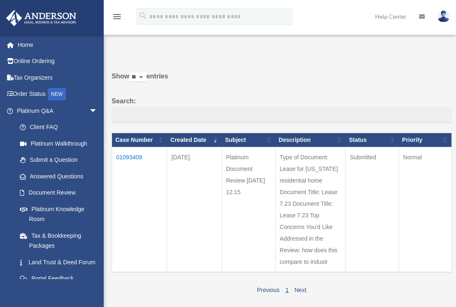 Image resolution: width=456 pixels, height=307 pixels. What do you see at coordinates (140, 210) in the screenshot?
I see `td: 01093409` at bounding box center [140, 210].